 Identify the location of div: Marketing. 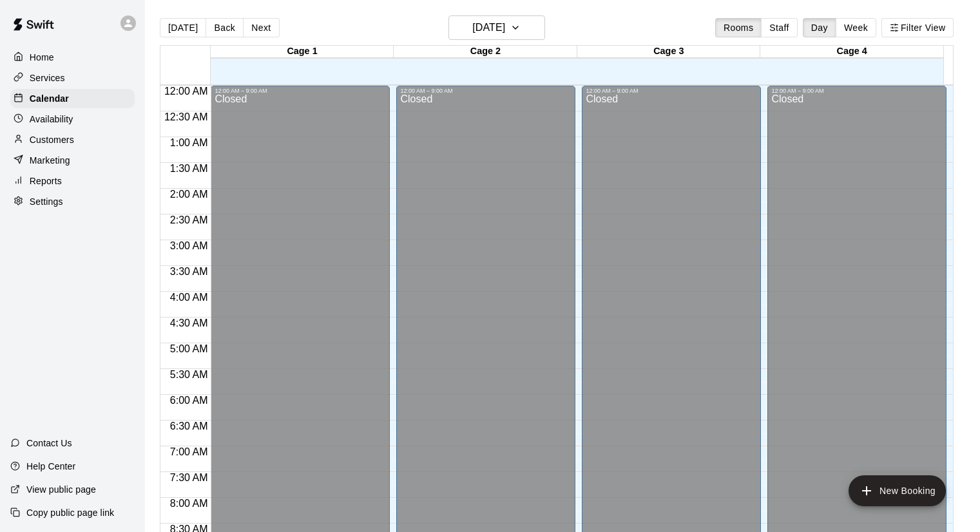
(72, 161).